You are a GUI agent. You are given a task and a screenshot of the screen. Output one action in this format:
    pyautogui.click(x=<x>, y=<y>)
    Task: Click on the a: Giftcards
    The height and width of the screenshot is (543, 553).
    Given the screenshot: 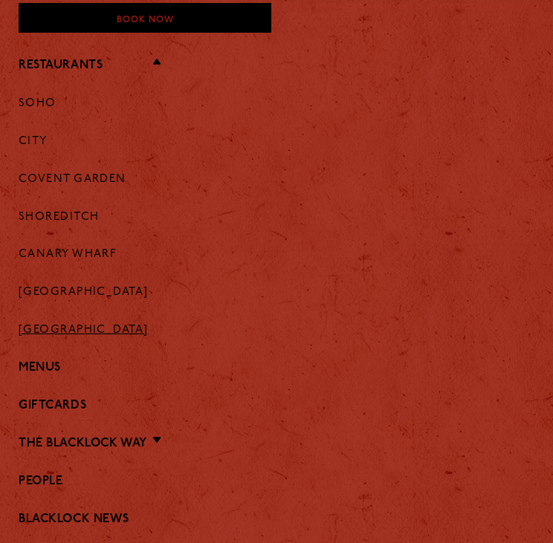 What is the action you would take?
    pyautogui.click(x=276, y=406)
    